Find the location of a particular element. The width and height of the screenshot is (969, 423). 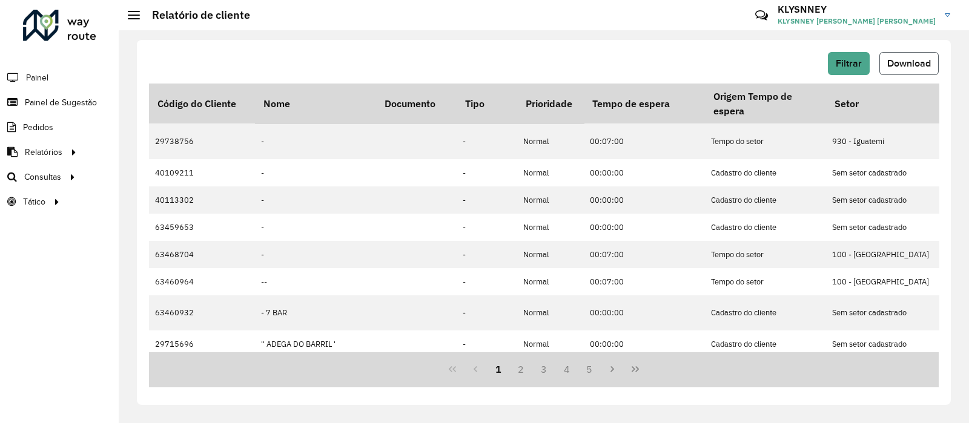

td: 63468704 is located at coordinates (202, 254).